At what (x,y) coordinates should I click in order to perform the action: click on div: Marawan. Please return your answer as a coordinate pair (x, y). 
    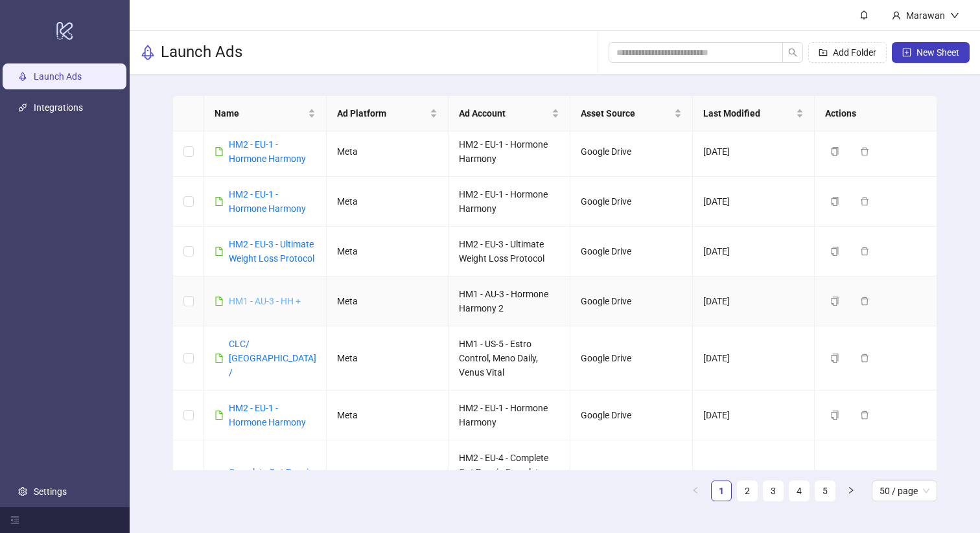
    Looking at the image, I should click on (926, 16).